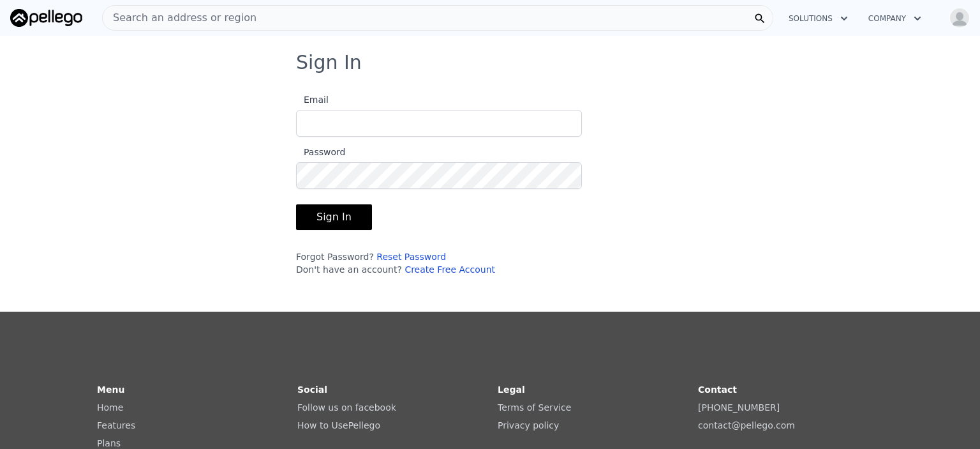  What do you see at coordinates (534, 407) in the screenshot?
I see `a: Terms of Service` at bounding box center [534, 407].